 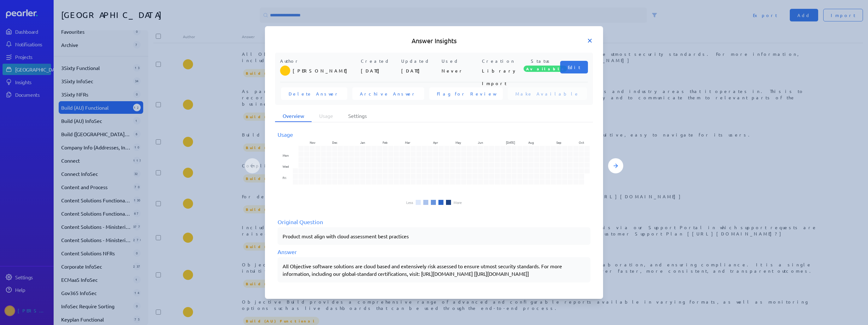 What do you see at coordinates (434, 41) in the screenshot?
I see `h5: Answer Insights` at bounding box center [434, 41].